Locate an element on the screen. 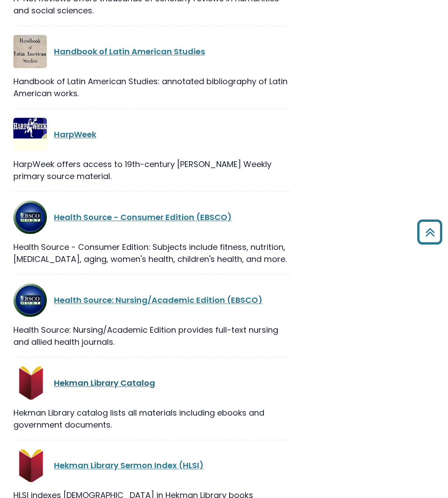  div: Health Source: Nursing/Academic Edition provides full-text nursing and allied health journals. is located at coordinates (152, 335).